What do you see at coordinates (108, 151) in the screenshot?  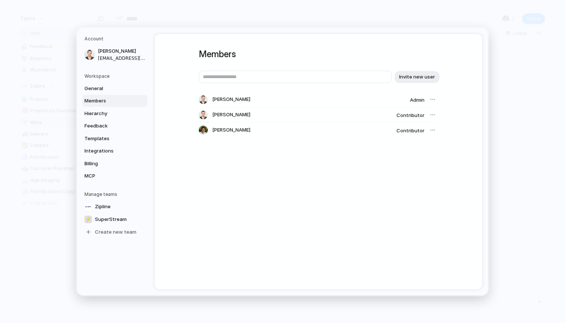 I see `span: Integrations` at bounding box center [108, 151].